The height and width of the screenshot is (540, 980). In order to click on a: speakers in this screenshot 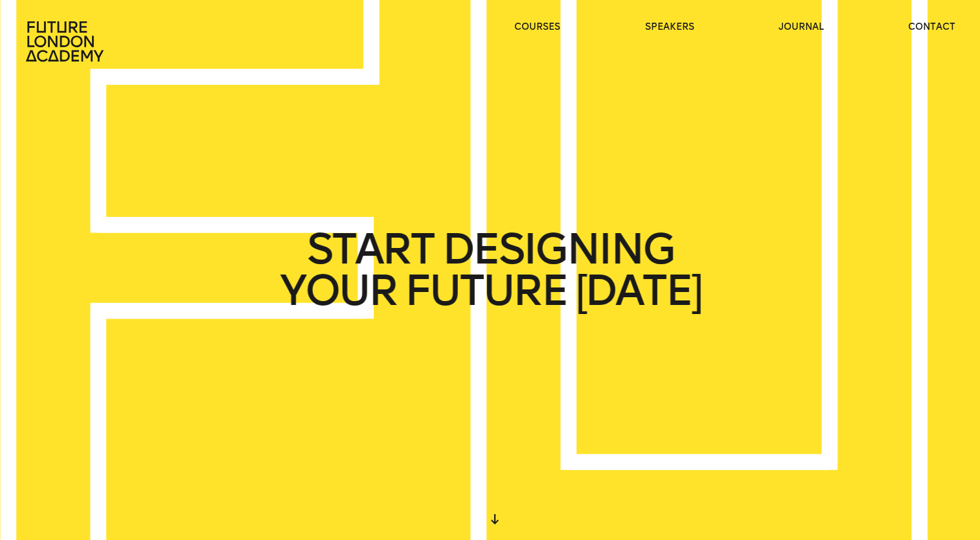, I will do `click(670, 27)`.